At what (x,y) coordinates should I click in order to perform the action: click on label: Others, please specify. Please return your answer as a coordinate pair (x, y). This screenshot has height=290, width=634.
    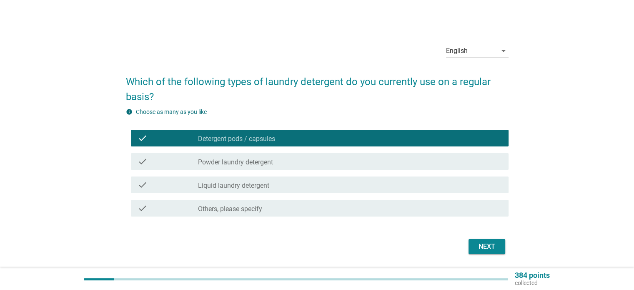
    Looking at the image, I should click on (230, 209).